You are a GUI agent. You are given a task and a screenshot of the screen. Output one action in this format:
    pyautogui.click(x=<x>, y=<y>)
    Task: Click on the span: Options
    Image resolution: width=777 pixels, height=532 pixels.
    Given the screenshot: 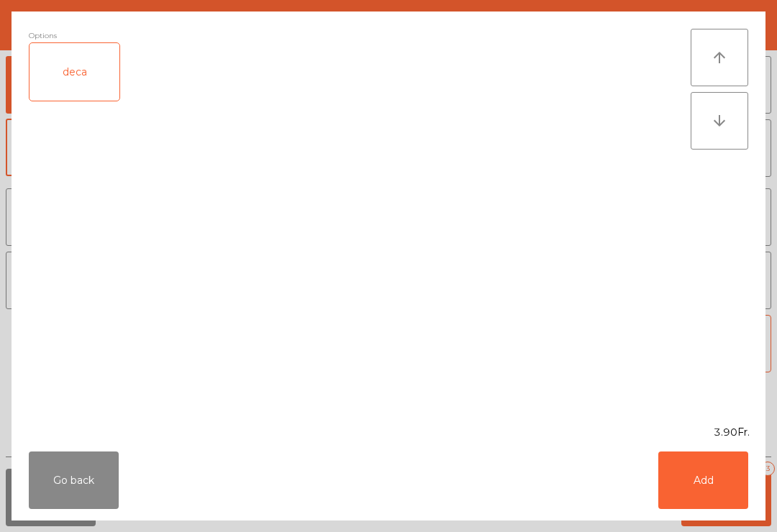 What is the action you would take?
    pyautogui.click(x=43, y=35)
    